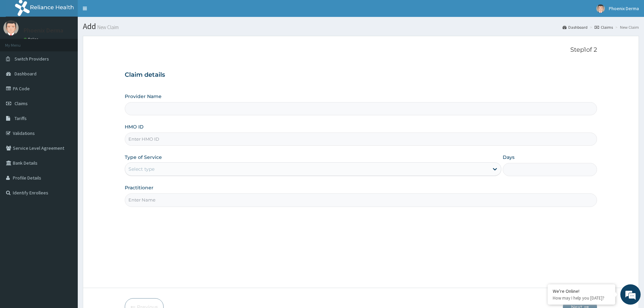  What do you see at coordinates (360, 50) in the screenshot?
I see `p: Step 1 of 2` at bounding box center [360, 50].